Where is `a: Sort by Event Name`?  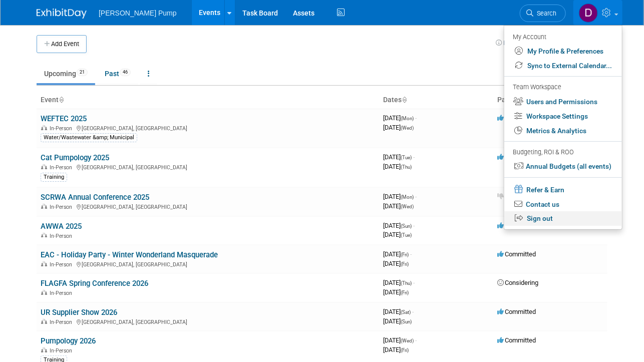
a: Sort by Event Name is located at coordinates (61, 100).